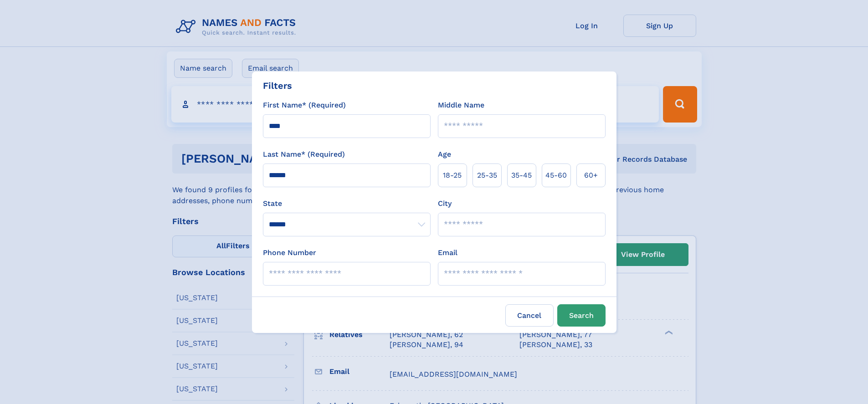 This screenshot has width=868, height=404. I want to click on span: 25‑35, so click(487, 176).